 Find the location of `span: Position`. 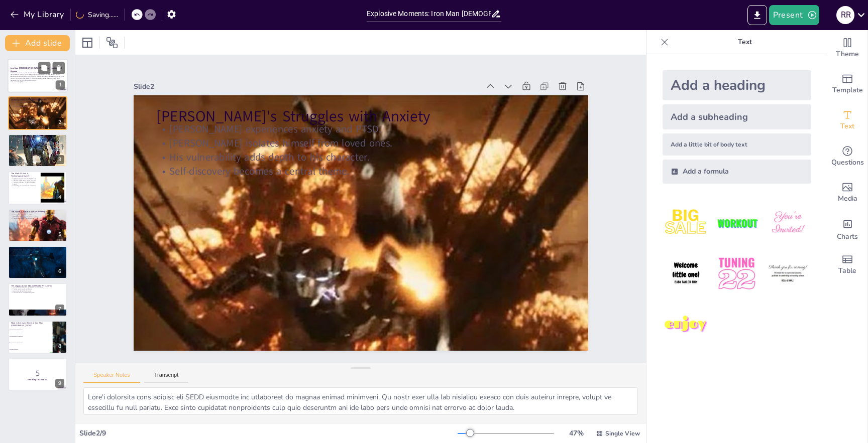

span: Position is located at coordinates (112, 43).